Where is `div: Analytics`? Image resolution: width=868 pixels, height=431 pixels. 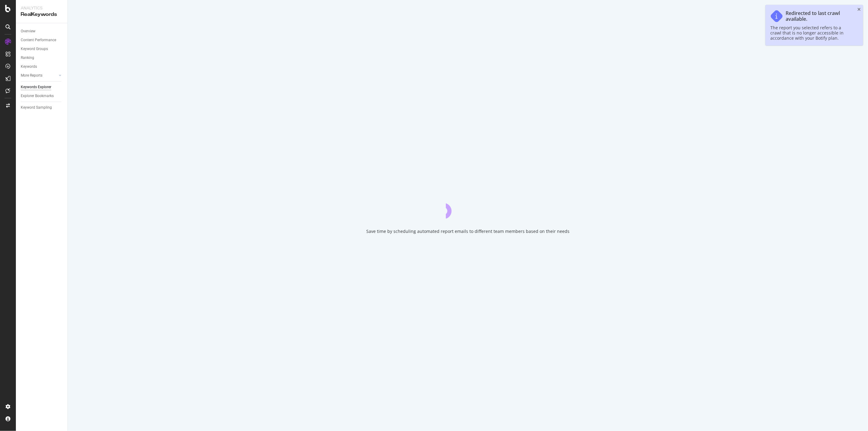 div: Analytics is located at coordinates (42, 8).